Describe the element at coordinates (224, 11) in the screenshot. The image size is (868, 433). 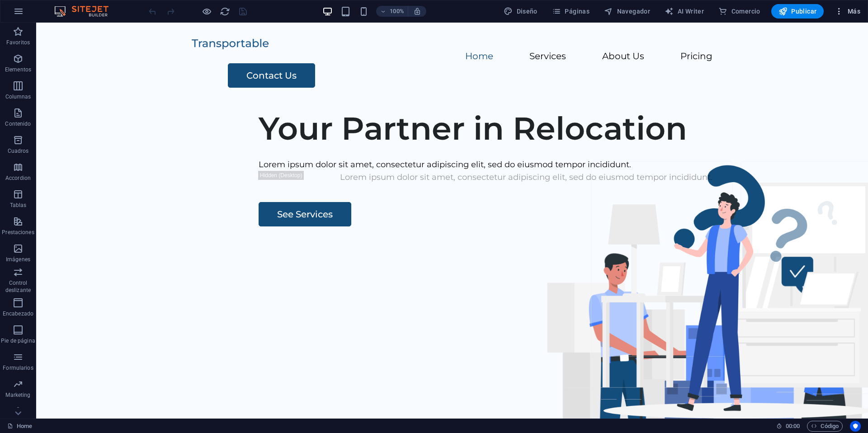
I see `i: Volver a cargar página` at that location.